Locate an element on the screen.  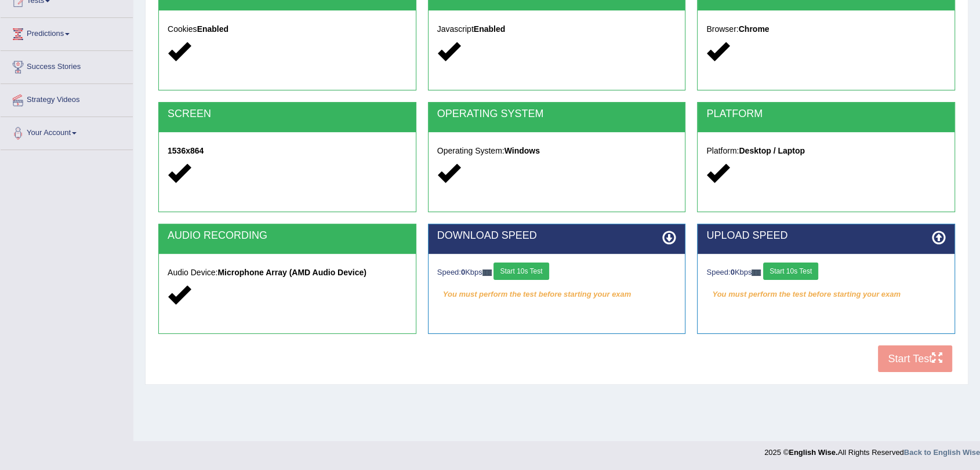
strong: Back to English Wise is located at coordinates (942, 452).